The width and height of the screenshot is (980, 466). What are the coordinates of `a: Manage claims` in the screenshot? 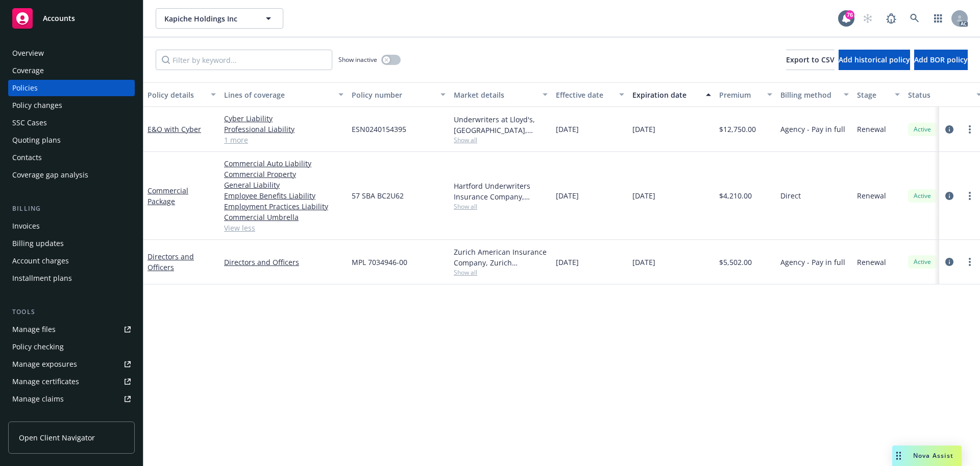 It's located at (71, 399).